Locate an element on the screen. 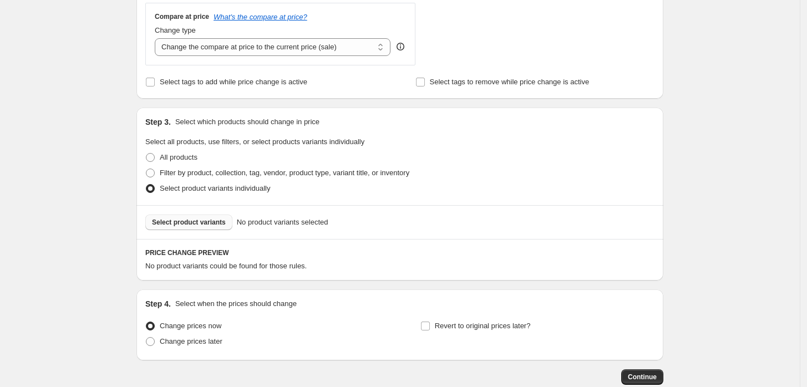 The height and width of the screenshot is (387, 807). span: Revert to original prices later? is located at coordinates (483, 326).